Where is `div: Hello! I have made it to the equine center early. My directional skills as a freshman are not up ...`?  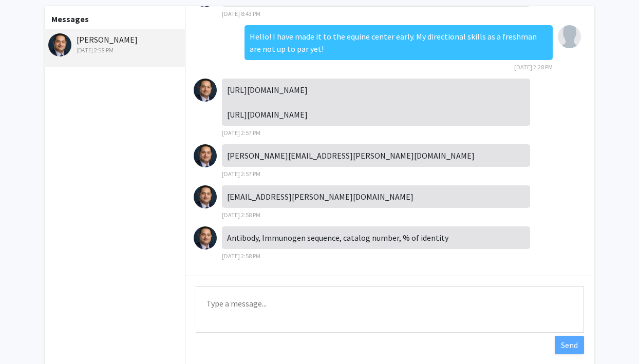 div: Hello! I have made it to the equine center early. My directional skills as a freshman are not up ... is located at coordinates (399, 43).